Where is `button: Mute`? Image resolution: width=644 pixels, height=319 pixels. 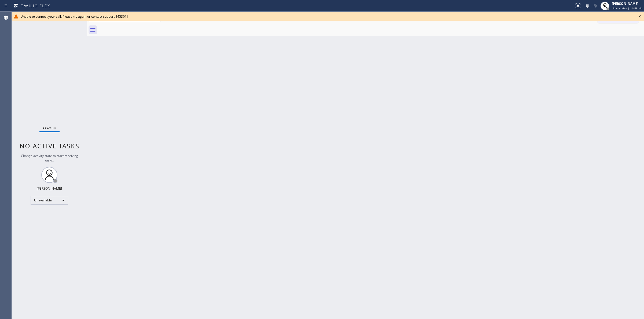 button: Mute is located at coordinates (595, 6).